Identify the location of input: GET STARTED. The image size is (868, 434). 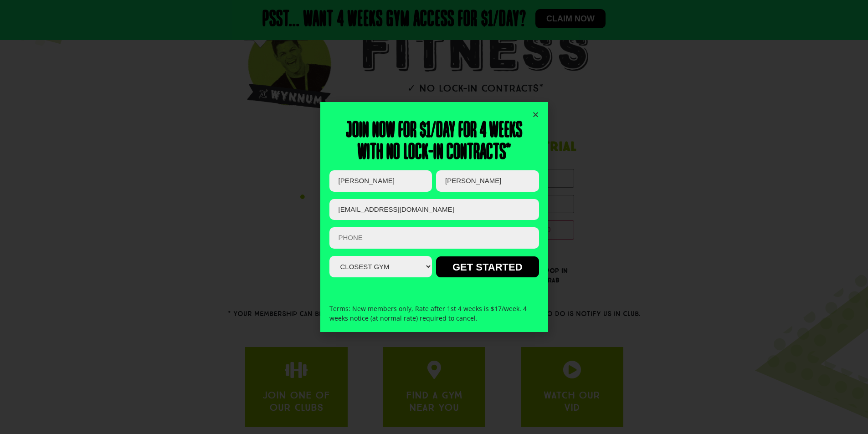
(487, 267).